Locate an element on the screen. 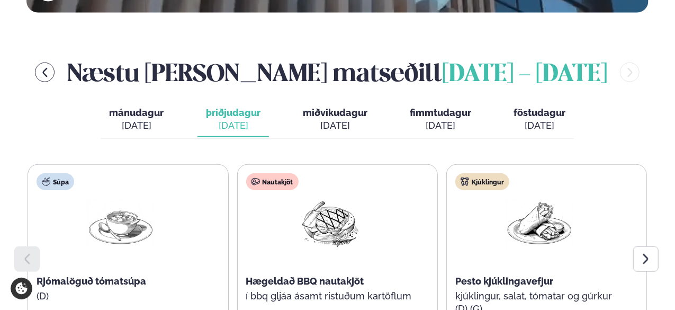  span: þriðjudagur is located at coordinates (233, 112).